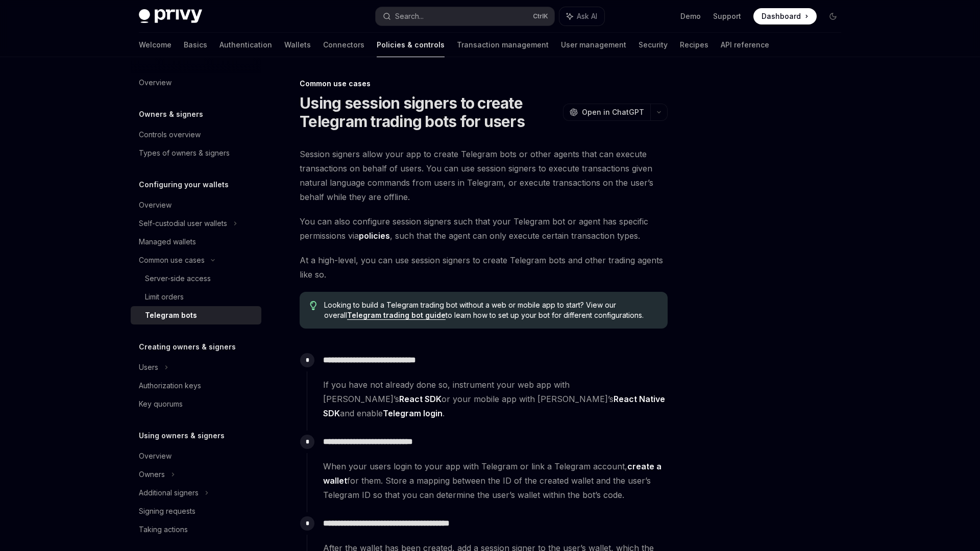 The width and height of the screenshot is (980, 551). Describe the element at coordinates (182, 223) in the screenshot. I see `div: Self-custodial user wallets` at that location.